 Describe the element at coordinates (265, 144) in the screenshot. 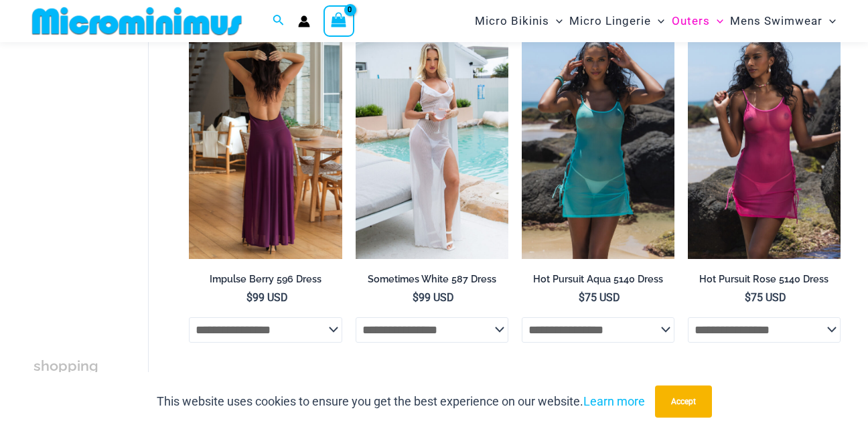

I see `img: Impulse Berry 596 Dress 03` at that location.